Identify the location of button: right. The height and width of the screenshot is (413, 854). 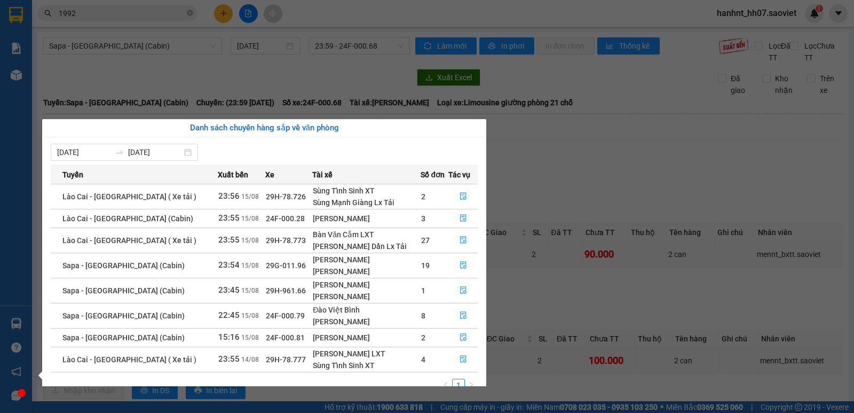
(471, 385).